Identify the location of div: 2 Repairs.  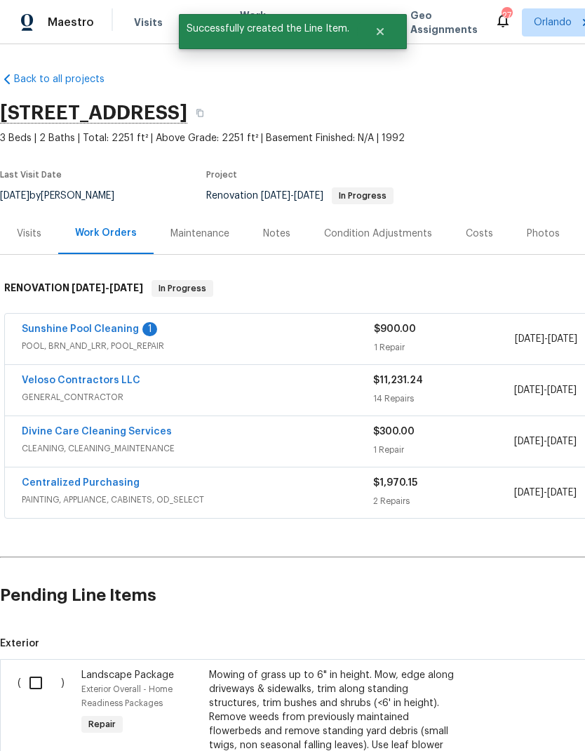
(443, 501).